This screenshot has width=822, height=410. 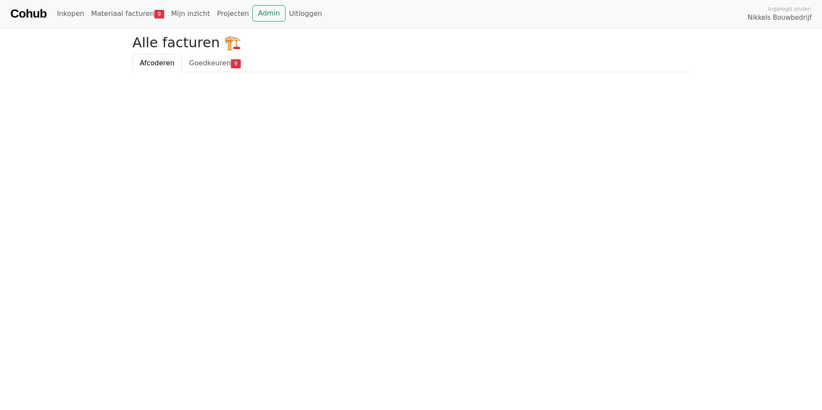 I want to click on a: Afcoderen, so click(x=157, y=63).